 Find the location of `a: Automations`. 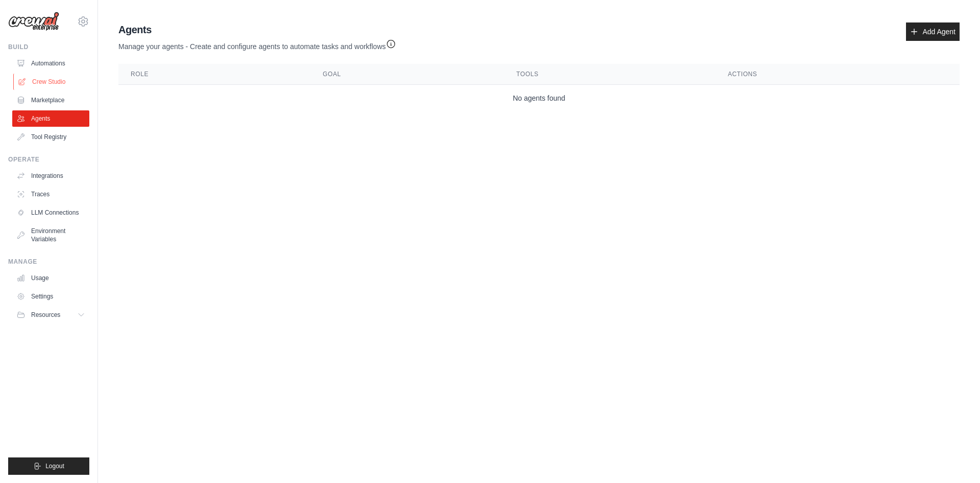

a: Automations is located at coordinates (50, 63).